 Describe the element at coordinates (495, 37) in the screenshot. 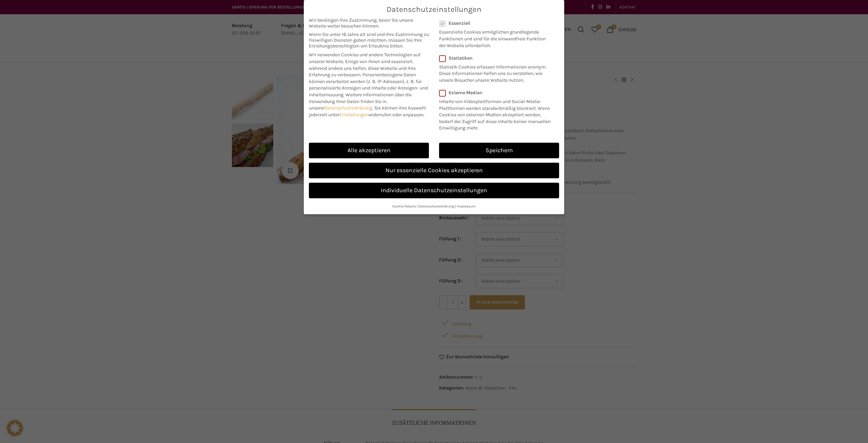

I see `p: Essenzielle Cookies ermöglichen grundlegende Funktionen und sind für die einwandfreie Funktion de...` at that location.